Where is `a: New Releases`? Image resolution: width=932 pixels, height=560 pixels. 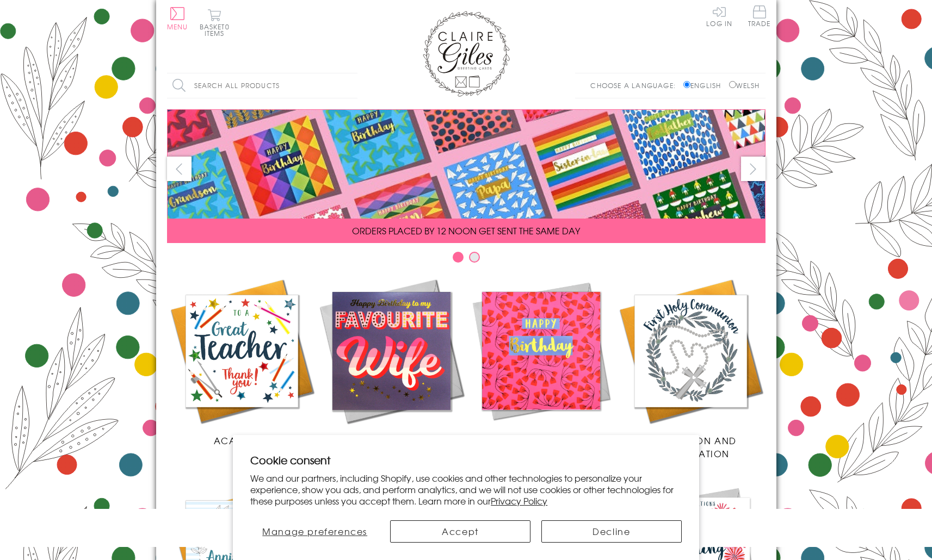
a: New Releases is located at coordinates (391, 361).